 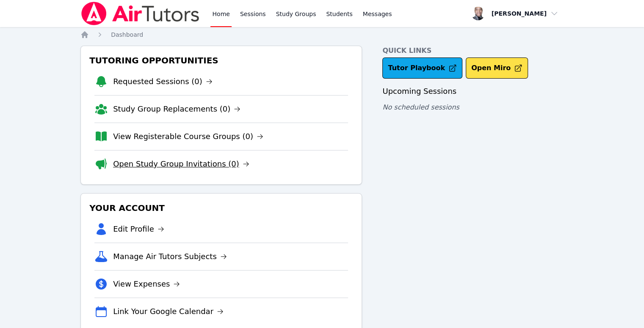 I want to click on a: Requested Sessions (0), so click(x=162, y=82).